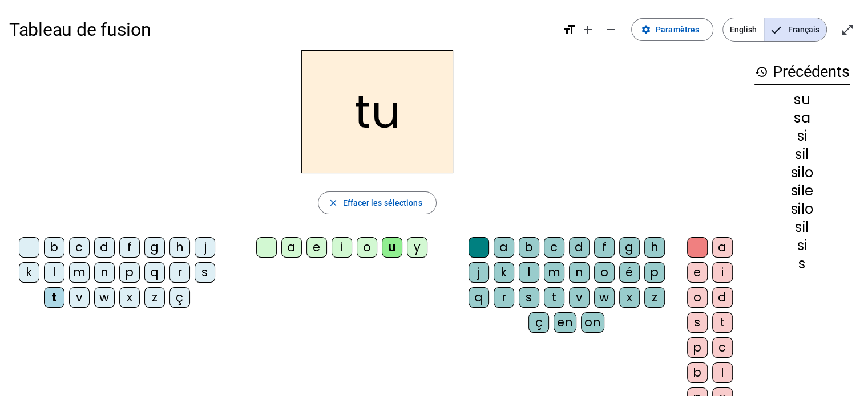 This screenshot has width=868, height=396. I want to click on h1: Tableau de fusion, so click(281, 30).